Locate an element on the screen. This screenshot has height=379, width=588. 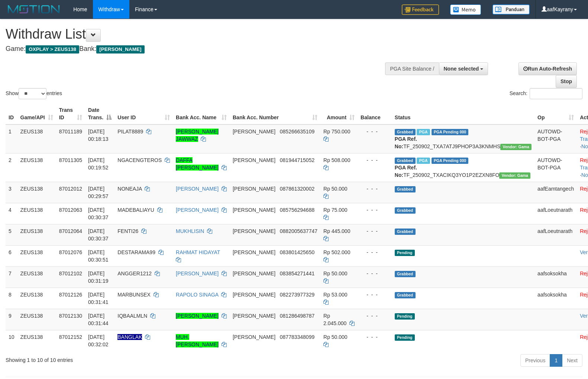
td: 10 is located at coordinates (12, 340).